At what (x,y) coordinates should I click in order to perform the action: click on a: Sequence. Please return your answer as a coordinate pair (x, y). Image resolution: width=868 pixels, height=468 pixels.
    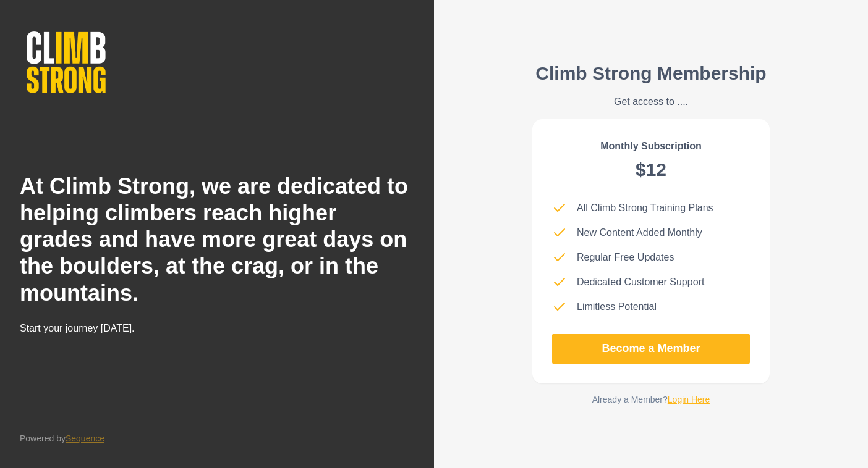
    Looking at the image, I should click on (85, 438).